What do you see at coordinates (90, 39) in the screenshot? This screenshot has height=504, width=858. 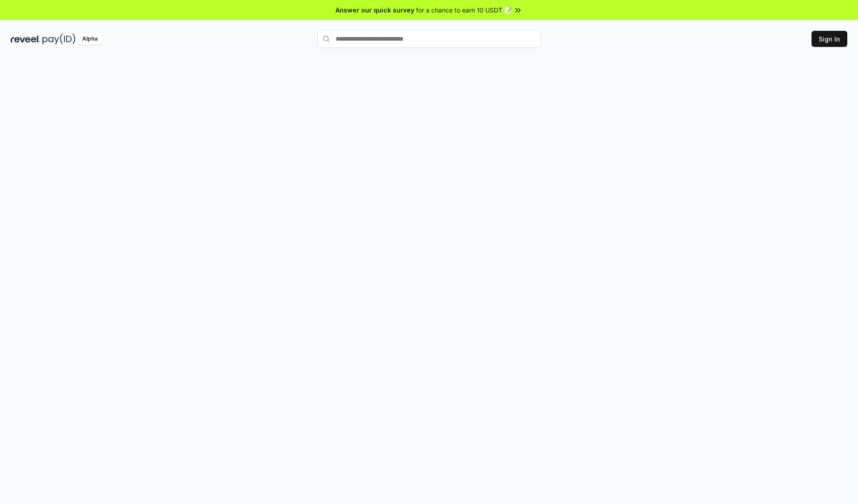 I see `div: Alpha` at bounding box center [90, 39].